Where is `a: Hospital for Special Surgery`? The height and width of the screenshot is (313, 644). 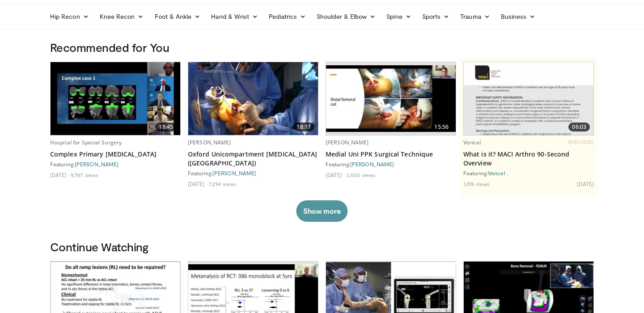
a: Hospital for Special Surgery is located at coordinates (86, 142).